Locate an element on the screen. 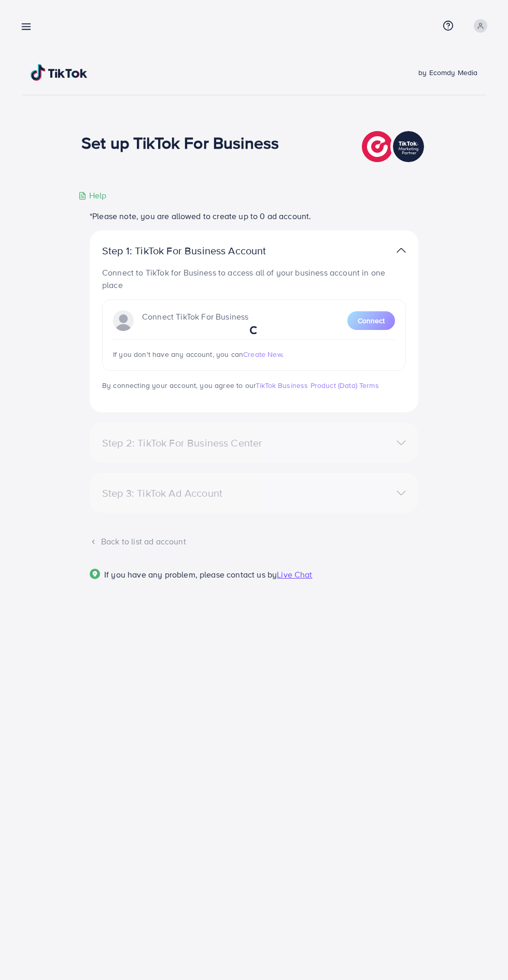  span: Live Chat is located at coordinates (294, 575).